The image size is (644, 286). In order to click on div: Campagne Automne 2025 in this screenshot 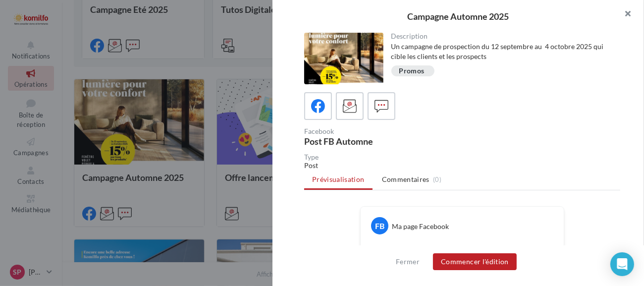, I will do `click(459, 16)`.